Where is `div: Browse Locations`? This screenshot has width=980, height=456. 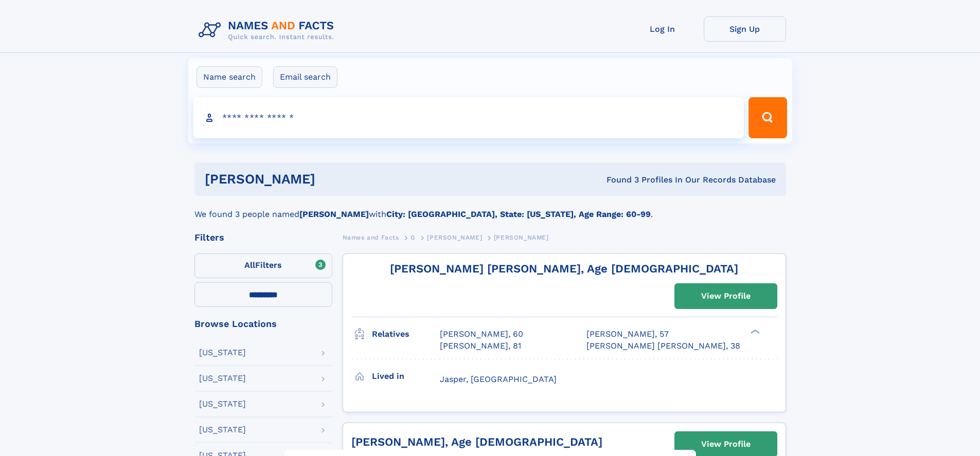
div: Browse Locations is located at coordinates (264, 324).